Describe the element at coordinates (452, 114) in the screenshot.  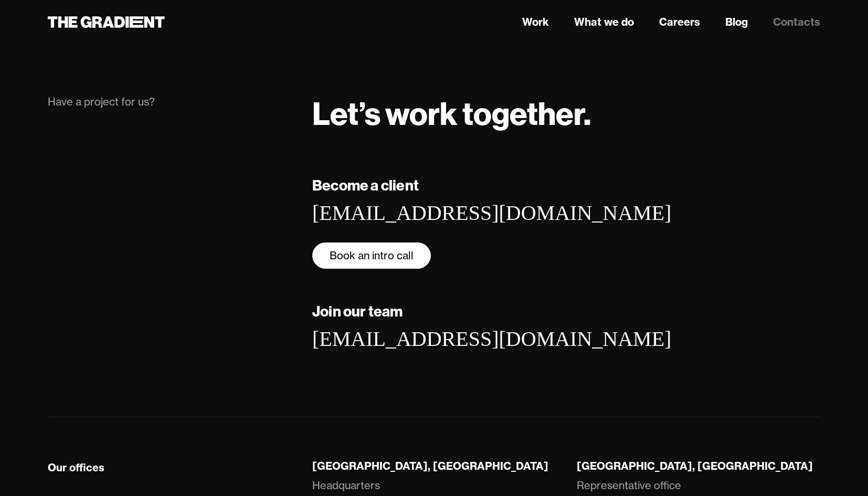
I see `strong: Let’s work together.` at that location.